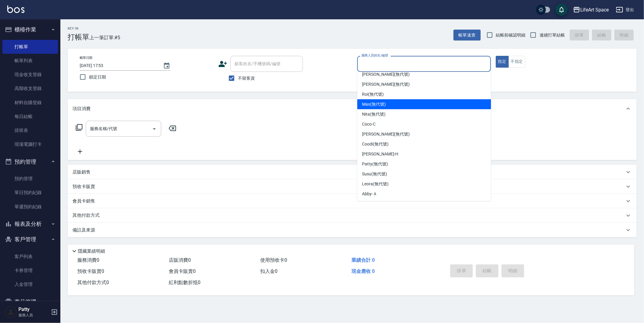 The image size is (644, 323). I want to click on p: 備註及來源, so click(83, 230).